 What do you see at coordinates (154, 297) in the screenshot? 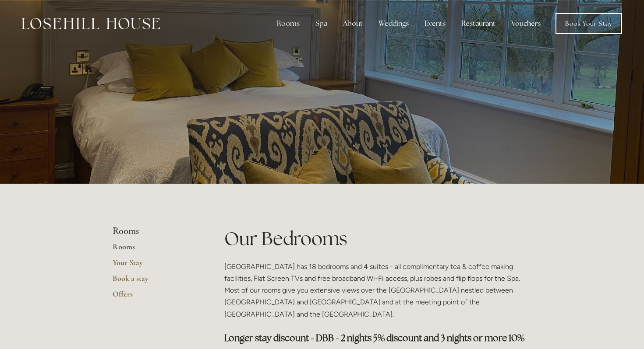
I see `a: Offers` at bounding box center [154, 297].